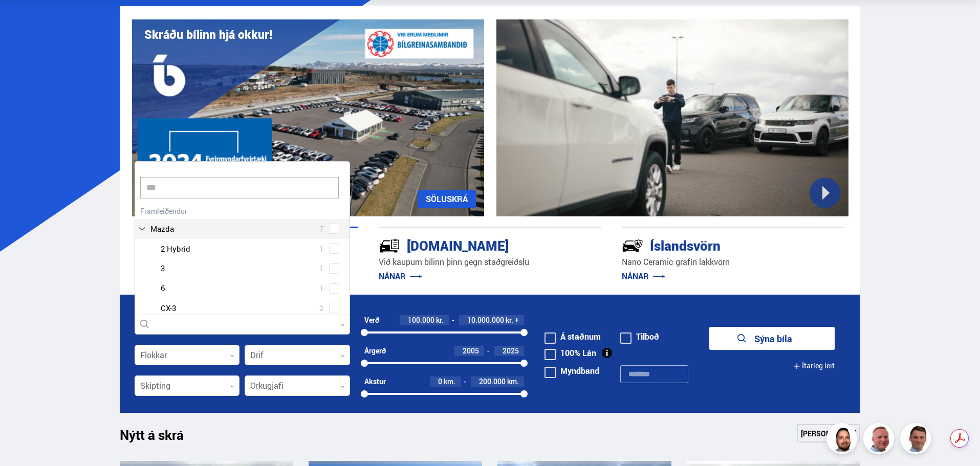  I want to click on div: Árgerð, so click(375, 351).